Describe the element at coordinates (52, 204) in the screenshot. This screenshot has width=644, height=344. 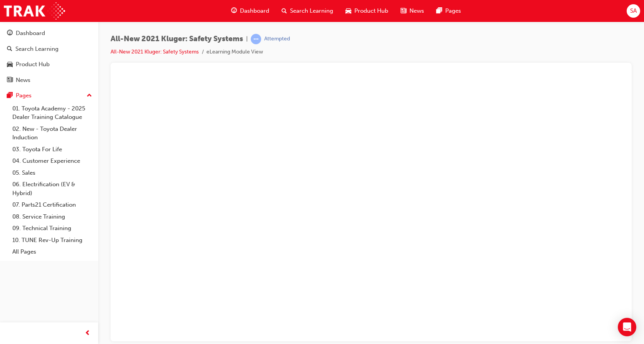
I see `a: 07. Parts21 Certification` at that location.